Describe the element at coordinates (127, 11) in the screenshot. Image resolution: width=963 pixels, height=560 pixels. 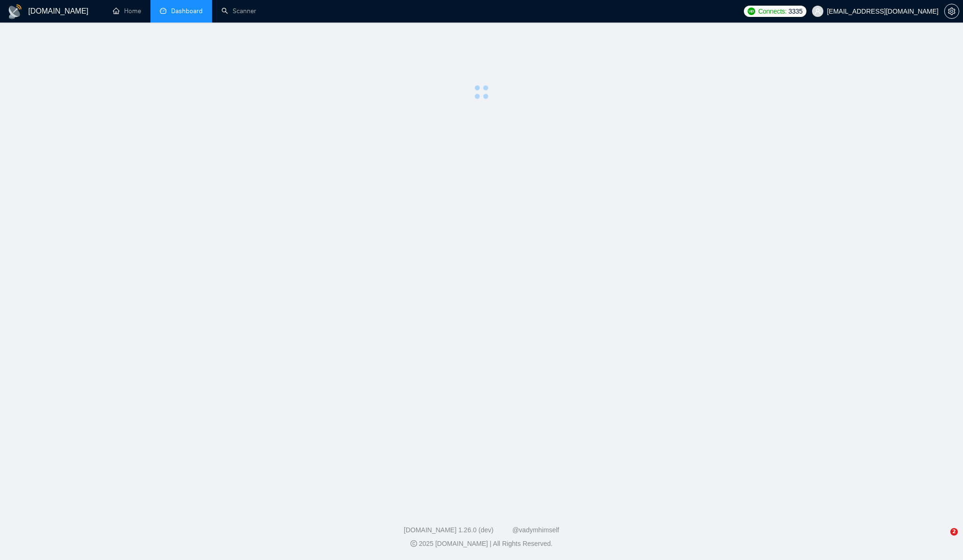
I see `a: homeHome` at that location.